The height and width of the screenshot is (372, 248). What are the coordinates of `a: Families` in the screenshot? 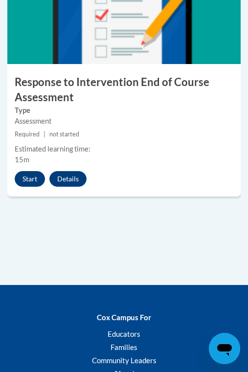 It's located at (124, 347).